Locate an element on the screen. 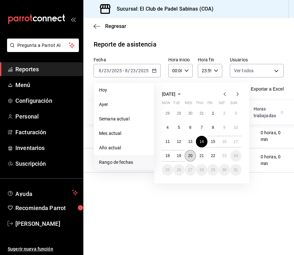  abbr: Sunday is located at coordinates (234, 104).